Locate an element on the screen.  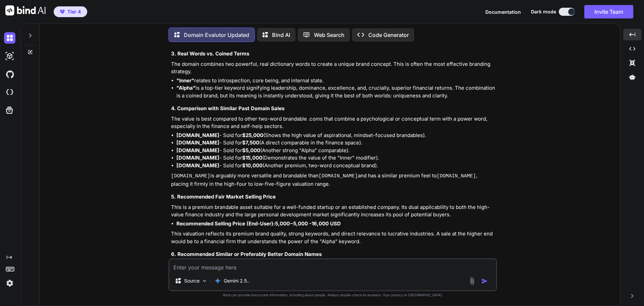
mn: 000 is located at coordinates (285, 223).